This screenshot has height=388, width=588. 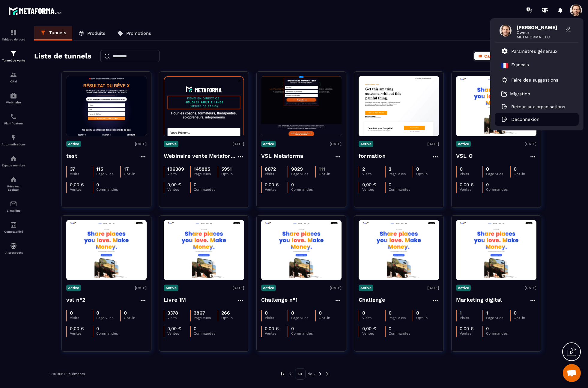 I want to click on p: Paramètres généraux, so click(x=535, y=51).